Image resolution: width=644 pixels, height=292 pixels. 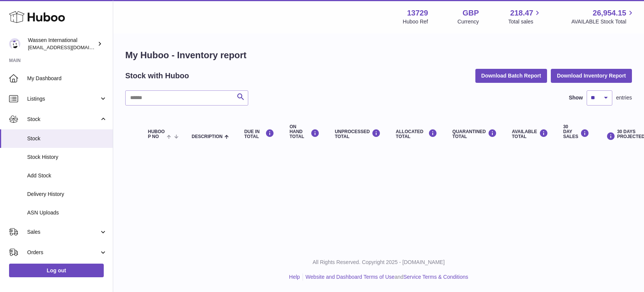 I want to click on span: Sales, so click(x=64, y=231).